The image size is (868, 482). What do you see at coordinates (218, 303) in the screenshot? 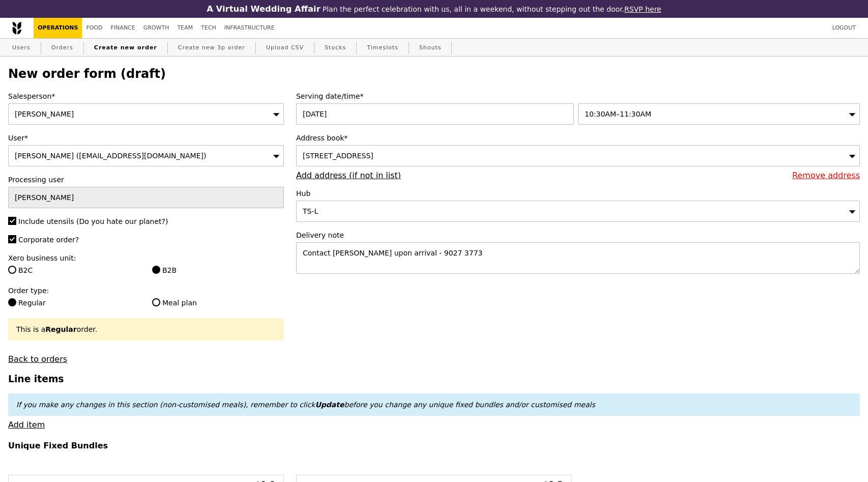
I see `label: Meal plan` at bounding box center [218, 303].